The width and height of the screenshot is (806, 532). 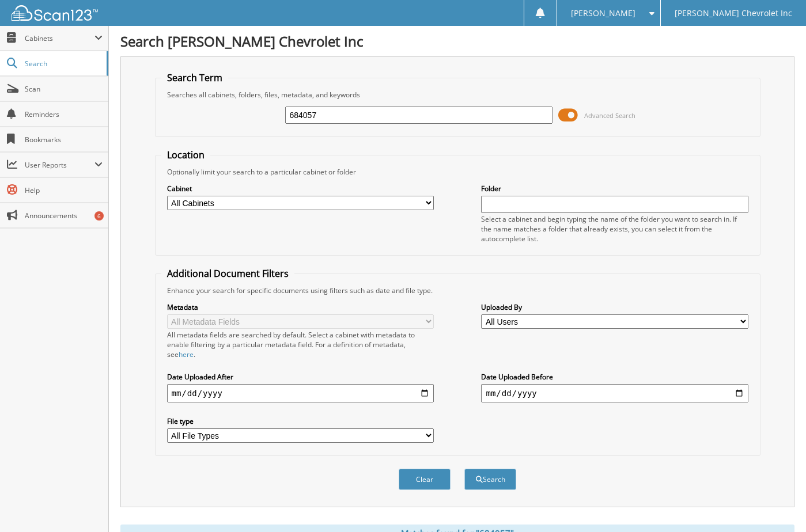 I want to click on div: Select a cabinet and begin typing the name of the folder you want to search in. If the name match..., so click(x=615, y=228).